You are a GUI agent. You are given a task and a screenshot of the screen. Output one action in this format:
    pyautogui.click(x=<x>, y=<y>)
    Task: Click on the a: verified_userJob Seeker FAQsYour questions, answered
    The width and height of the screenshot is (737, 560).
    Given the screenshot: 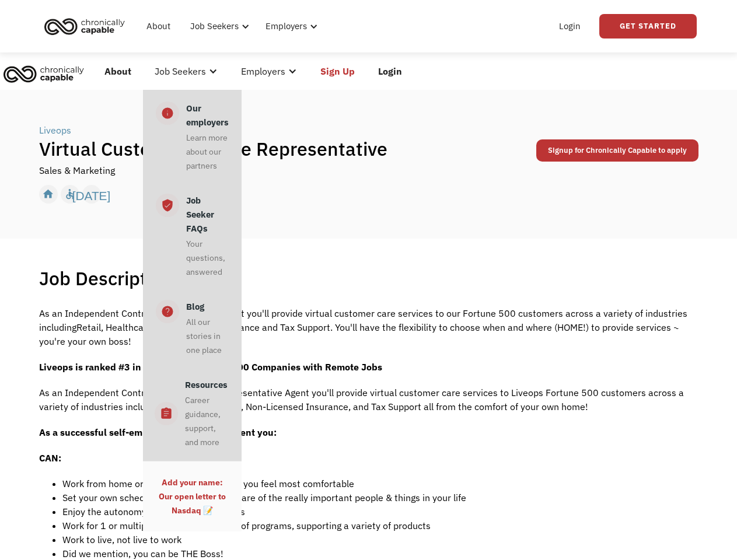 What is the action you would take?
    pyautogui.click(x=192, y=235)
    